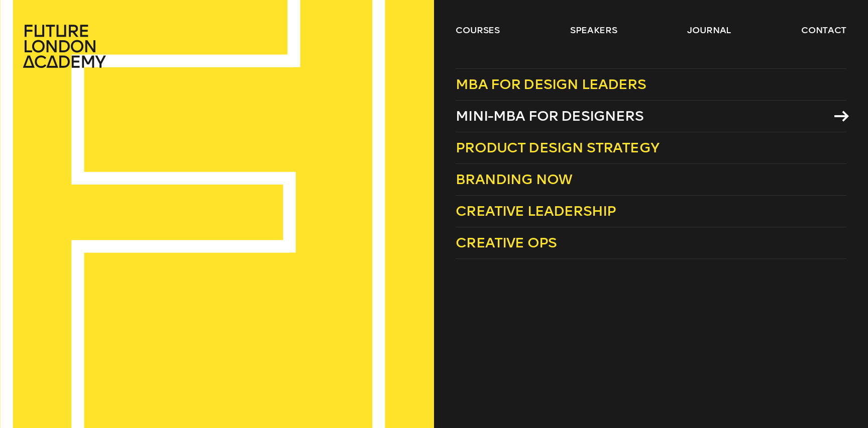 The height and width of the screenshot is (428, 868). I want to click on a: Creative Leadership, so click(651, 211).